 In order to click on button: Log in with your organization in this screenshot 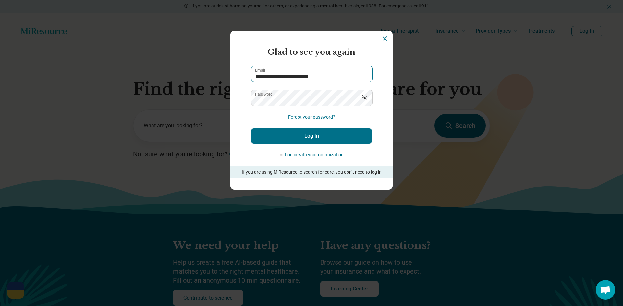, I will do `click(314, 155)`.